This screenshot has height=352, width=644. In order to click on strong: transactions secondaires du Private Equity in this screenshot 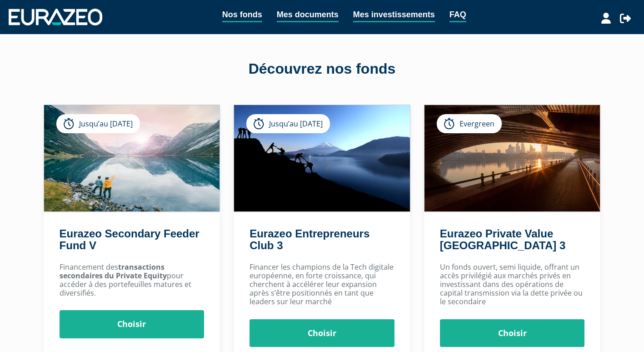, I will do `click(113, 271)`.